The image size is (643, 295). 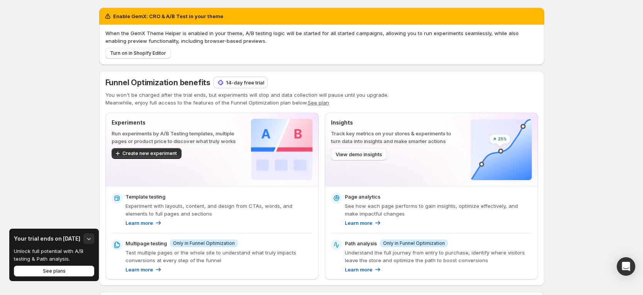 I want to click on p: Multipage testing, so click(x=146, y=244).